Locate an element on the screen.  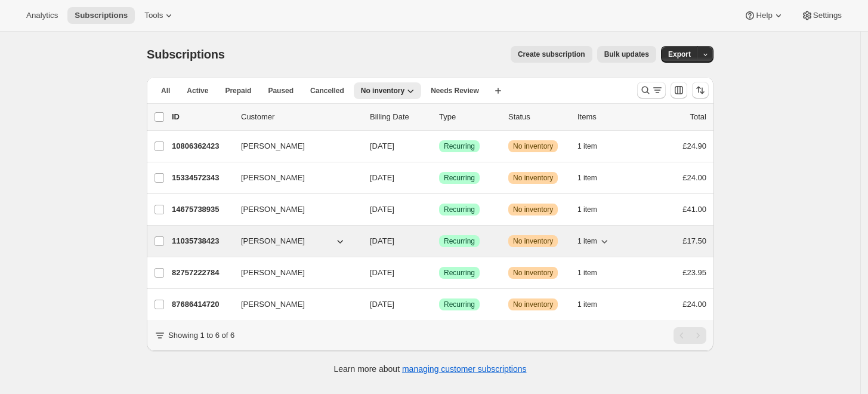
button: Help is located at coordinates (764, 16).